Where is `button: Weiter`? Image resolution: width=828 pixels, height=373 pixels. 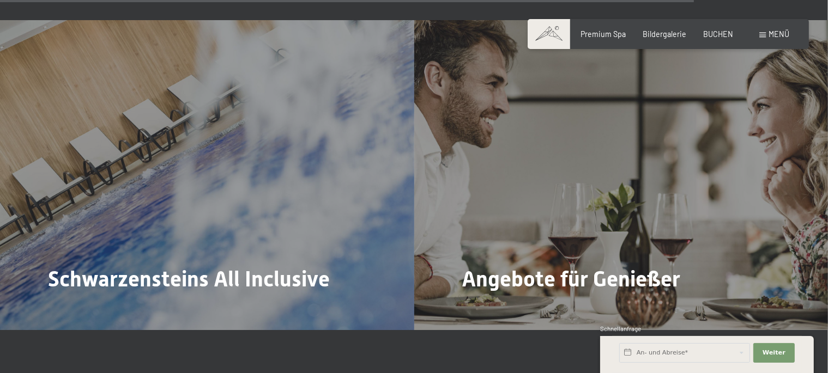
button: Weiter is located at coordinates (774, 353).